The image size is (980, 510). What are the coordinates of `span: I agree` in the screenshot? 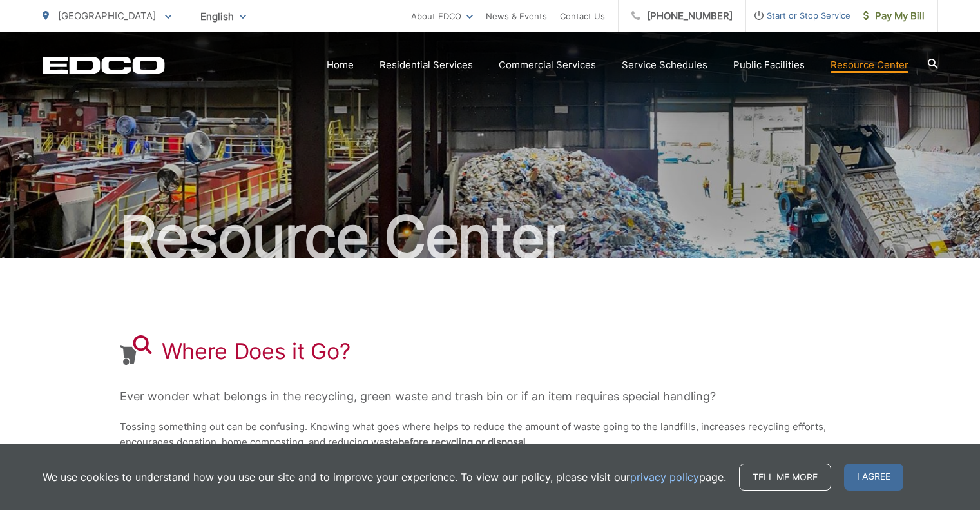 It's located at (874, 477).